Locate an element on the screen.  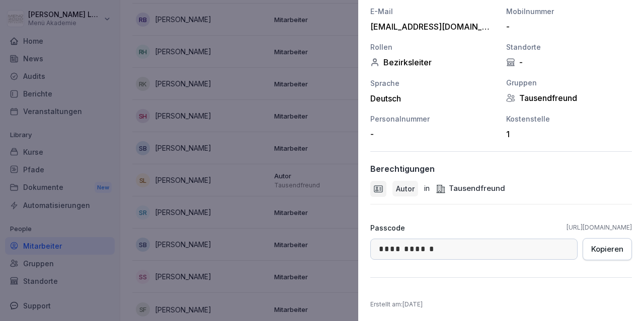
div: Sprache is located at coordinates (433, 83).